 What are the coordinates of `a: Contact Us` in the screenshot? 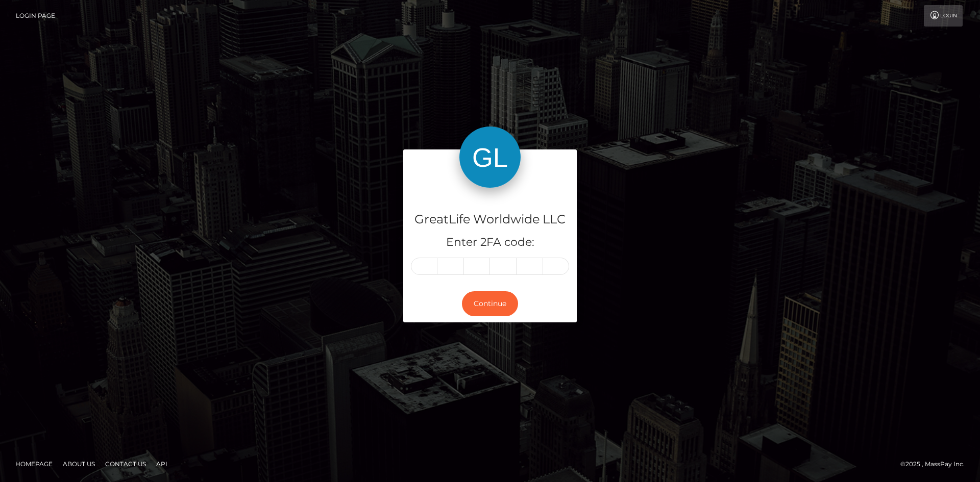 It's located at (126, 463).